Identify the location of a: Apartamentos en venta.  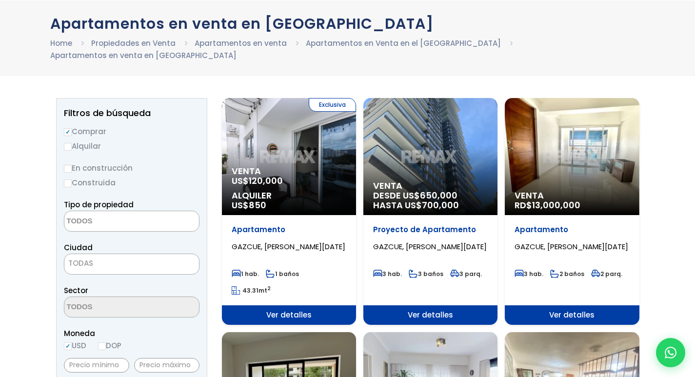
(240, 43).